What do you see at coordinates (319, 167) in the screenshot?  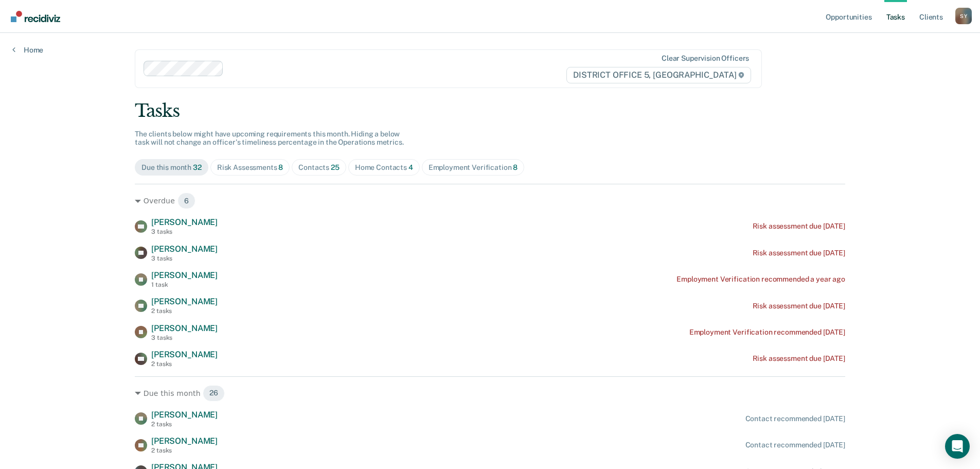 I see `div: Contacts` at bounding box center [319, 167].